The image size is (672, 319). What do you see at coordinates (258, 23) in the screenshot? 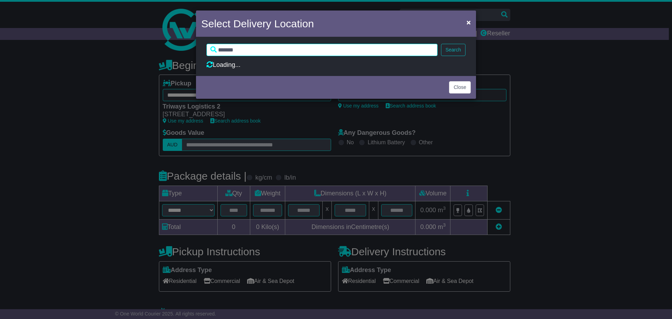
I see `h4: Select Delivery Location` at bounding box center [258, 23].